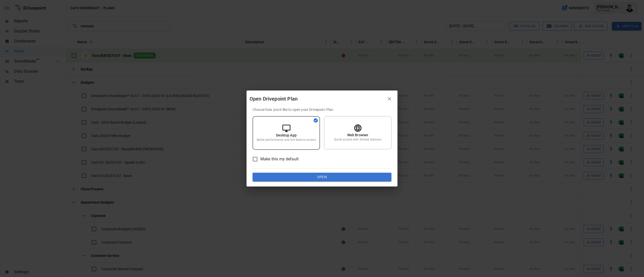 The height and width of the screenshot is (277, 644). Describe the element at coordinates (286, 140) in the screenshot. I see `p: Better performance and full feature access` at that location.